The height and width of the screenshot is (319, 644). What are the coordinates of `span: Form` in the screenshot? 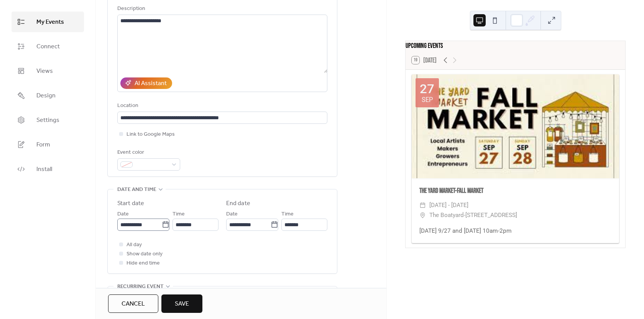 It's located at (43, 145).